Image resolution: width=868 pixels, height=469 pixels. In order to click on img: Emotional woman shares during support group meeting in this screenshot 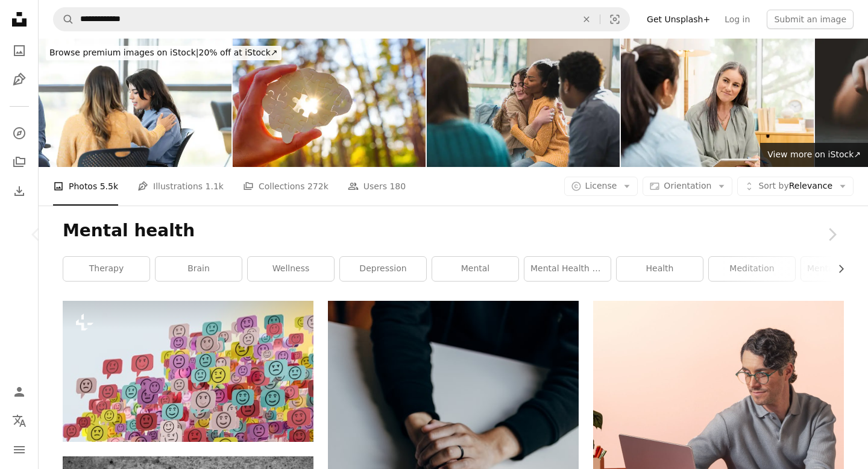, I will do `click(135, 102)`.